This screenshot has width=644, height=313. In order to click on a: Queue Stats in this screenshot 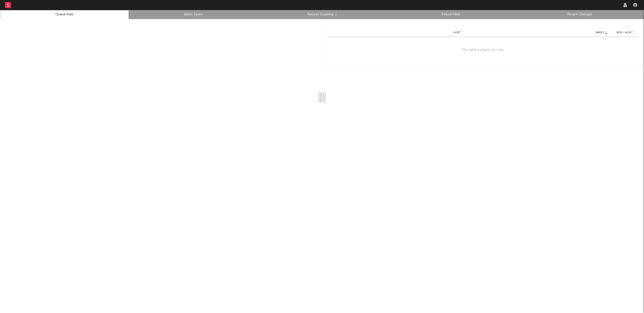, I will do `click(64, 14)`.